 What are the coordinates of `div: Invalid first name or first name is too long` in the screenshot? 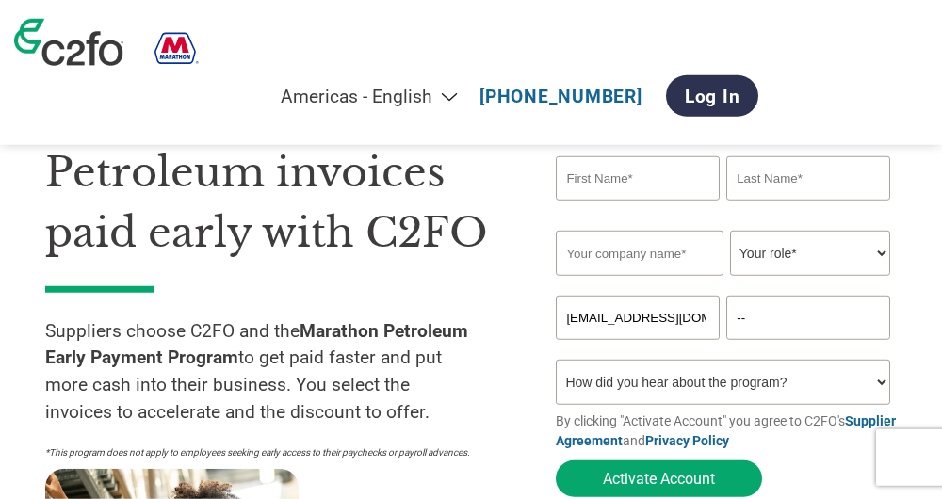 It's located at (638, 213).